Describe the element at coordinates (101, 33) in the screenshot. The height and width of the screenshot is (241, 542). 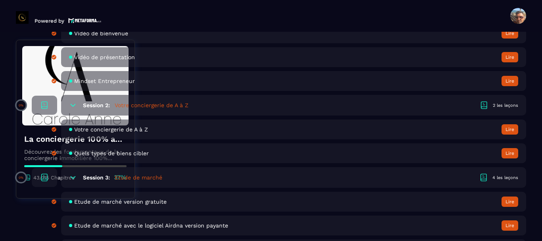
I see `span: Vidéo de bienvenue` at that location.